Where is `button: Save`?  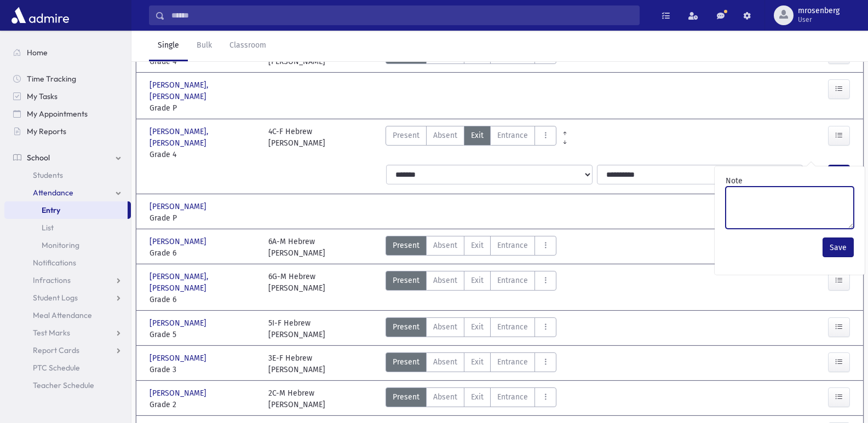 button: Save is located at coordinates (838, 248).